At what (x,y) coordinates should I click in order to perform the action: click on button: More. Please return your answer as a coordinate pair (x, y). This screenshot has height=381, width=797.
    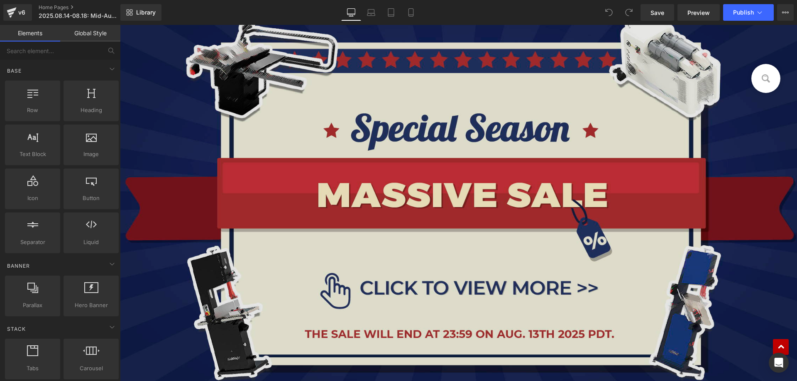
    Looking at the image, I should click on (785, 12).